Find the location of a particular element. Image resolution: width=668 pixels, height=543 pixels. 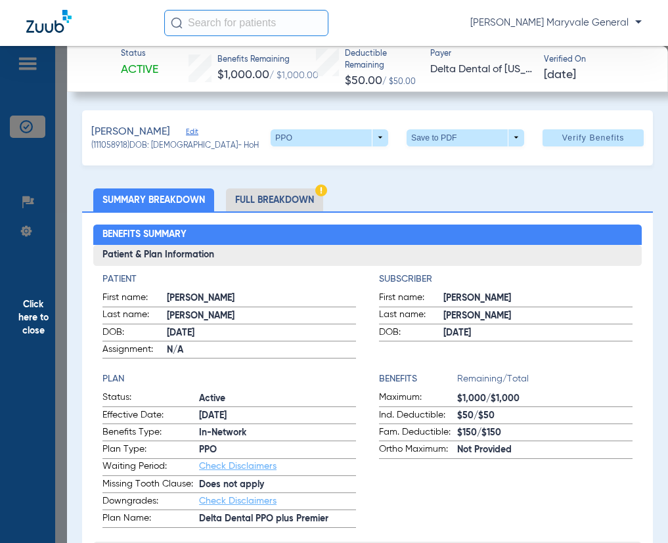

span: Effective Date: is located at coordinates (150, 417).